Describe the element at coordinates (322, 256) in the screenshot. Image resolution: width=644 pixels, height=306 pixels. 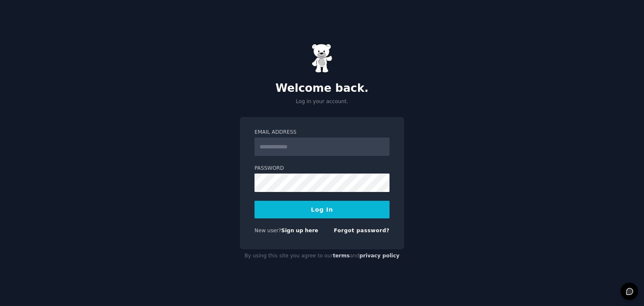
I see `div: By using this site you agree to our and` at that location.